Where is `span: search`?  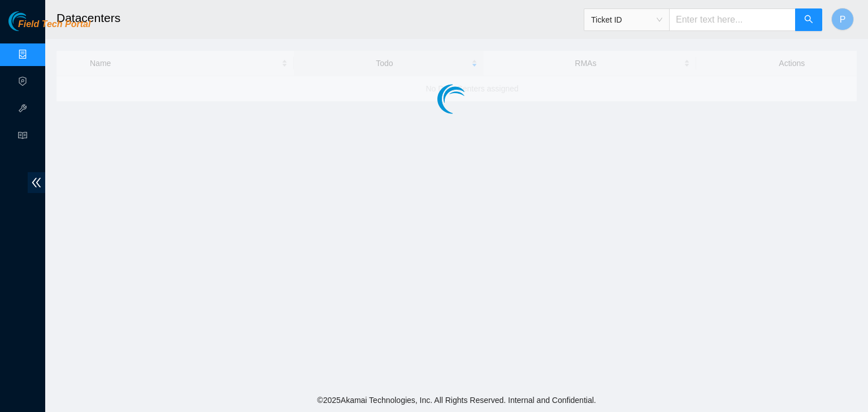 span: search is located at coordinates (809, 20).